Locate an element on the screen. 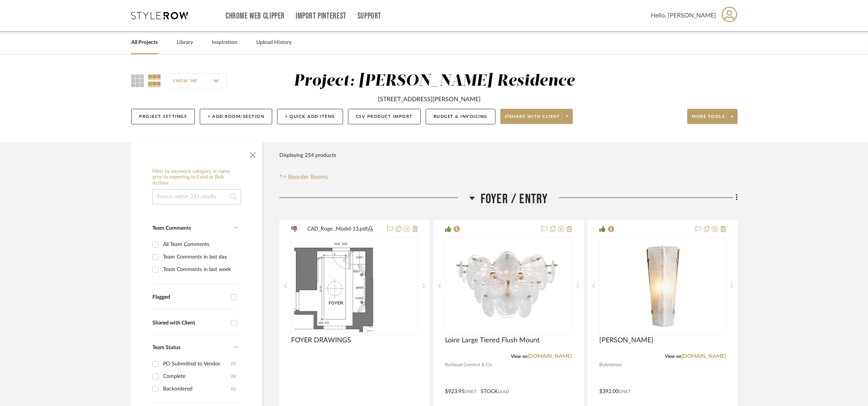 The height and width of the screenshot is (406, 868). button: CAD_Roge...Model-13.pdf is located at coordinates (340, 230).